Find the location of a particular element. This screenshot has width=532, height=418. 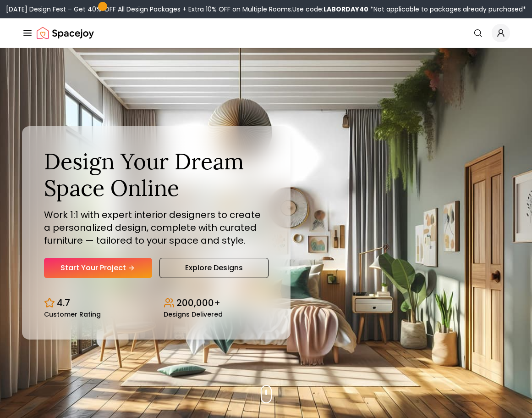

div: Design stats is located at coordinates (156, 303).